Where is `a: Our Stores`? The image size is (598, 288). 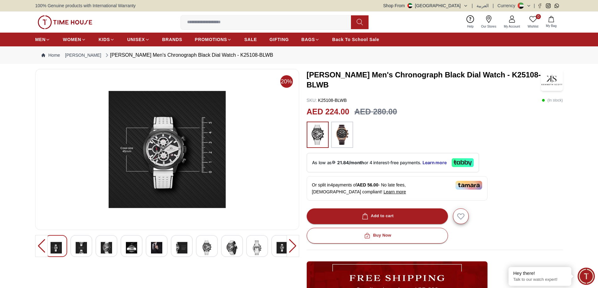 a: Our Stores is located at coordinates (489, 22).